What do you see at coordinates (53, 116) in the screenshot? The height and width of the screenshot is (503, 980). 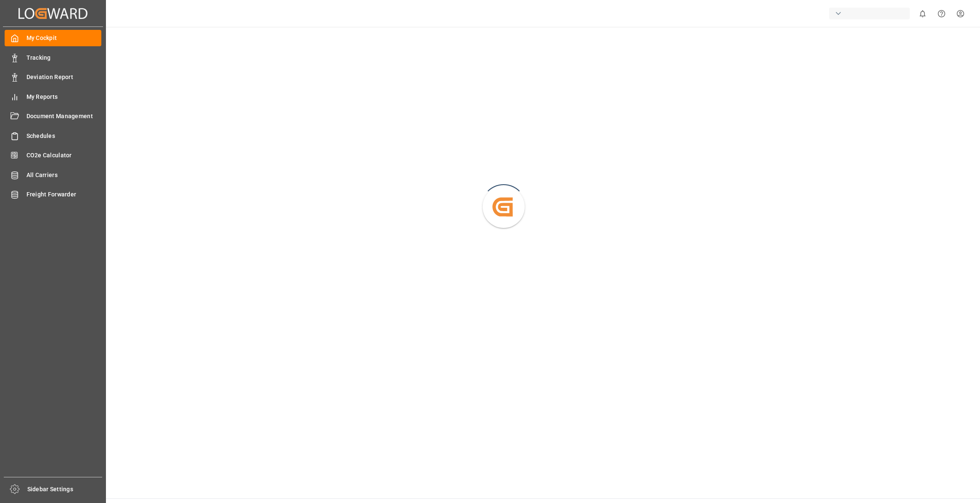 I see `a: Document Management` at bounding box center [53, 116].